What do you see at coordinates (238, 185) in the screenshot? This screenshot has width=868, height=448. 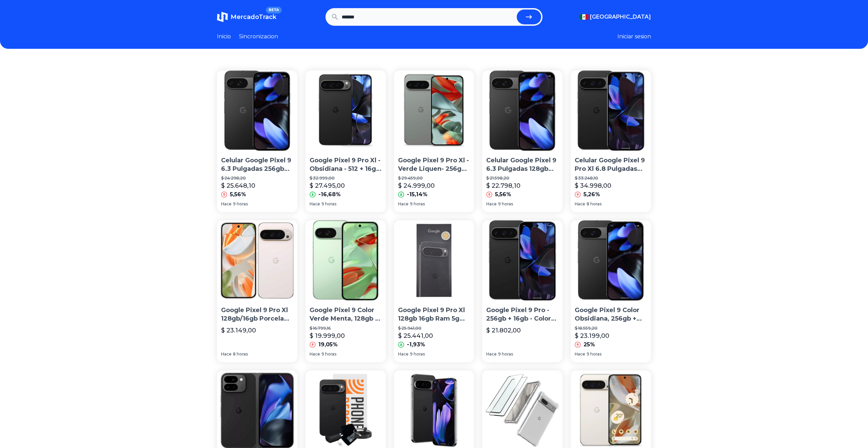 I see `p: $ 25.648,10` at bounding box center [238, 185].